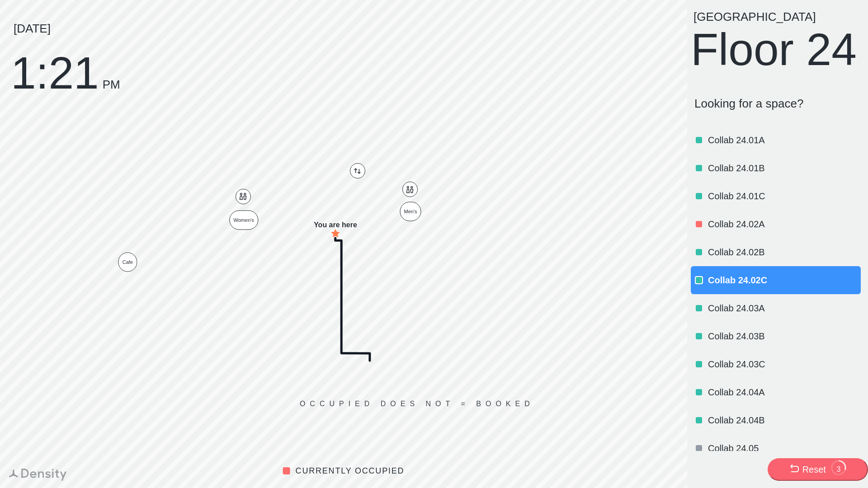  What do you see at coordinates (814, 469) in the screenshot?
I see `div: Reset` at bounding box center [814, 469].